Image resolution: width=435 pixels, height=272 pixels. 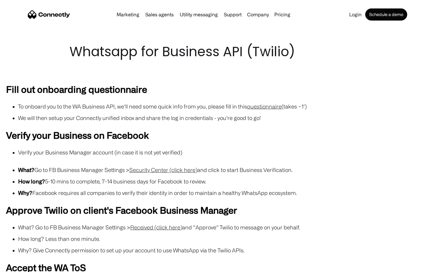 What do you see at coordinates (199, 14) in the screenshot?
I see `a: Utility messaging` at bounding box center [199, 14].